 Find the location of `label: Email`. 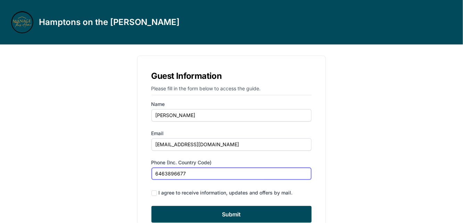

label: Email is located at coordinates (232, 133).